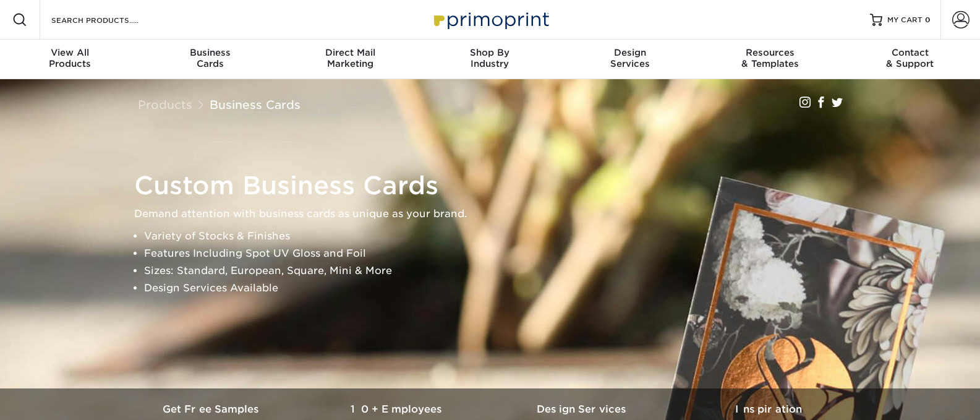 This screenshot has height=420, width=980. What do you see at coordinates (630, 58) in the screenshot?
I see `div: Services` at bounding box center [630, 58].